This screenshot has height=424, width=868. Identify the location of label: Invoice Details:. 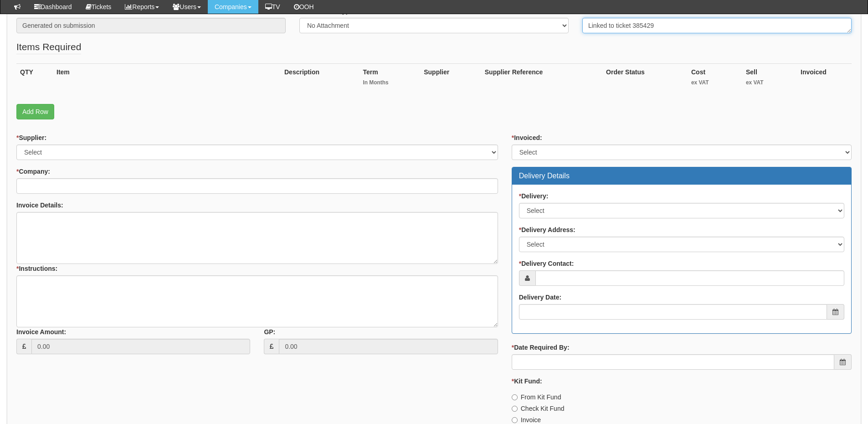
(40, 205).